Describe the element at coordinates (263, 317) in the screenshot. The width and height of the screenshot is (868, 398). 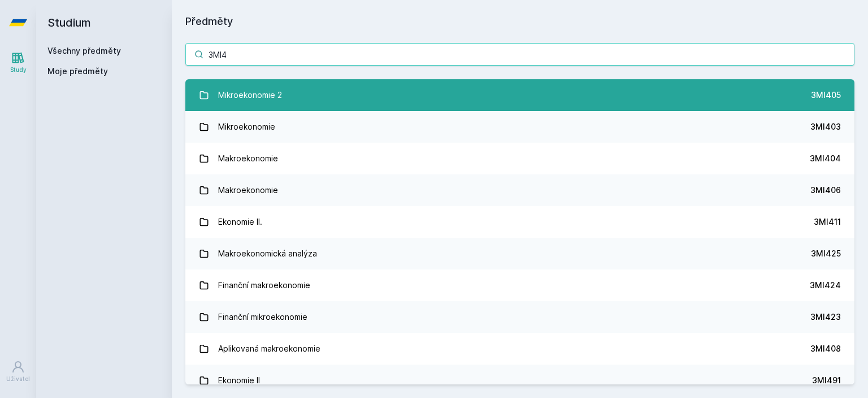
I see `div: Finanční mikroekonomie` at that location.